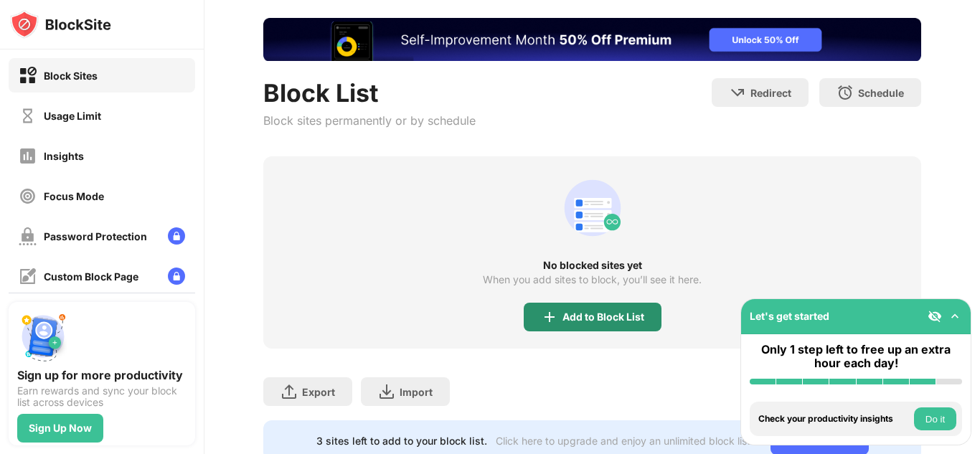 Image resolution: width=980 pixels, height=454 pixels. Describe the element at coordinates (369, 121) in the screenshot. I see `div: Block sites permanently or by schedule` at that location.